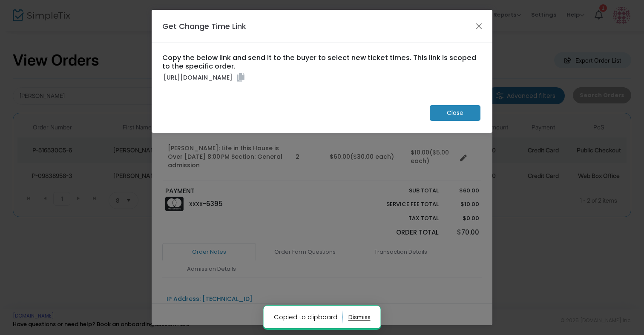 Image resolution: width=644 pixels, height=335 pixels. Describe the element at coordinates (359, 317) in the screenshot. I see `button: dismiss` at that location.